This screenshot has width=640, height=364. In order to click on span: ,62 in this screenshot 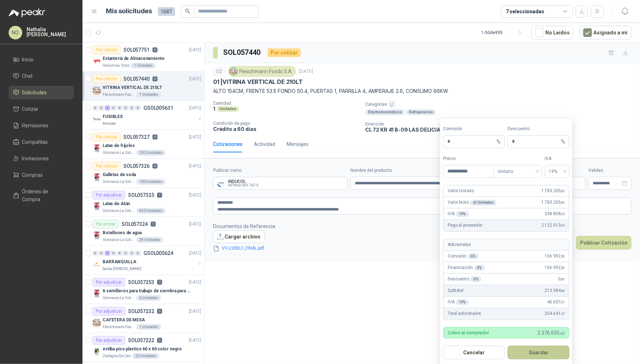, I will do `click(561, 332)`.